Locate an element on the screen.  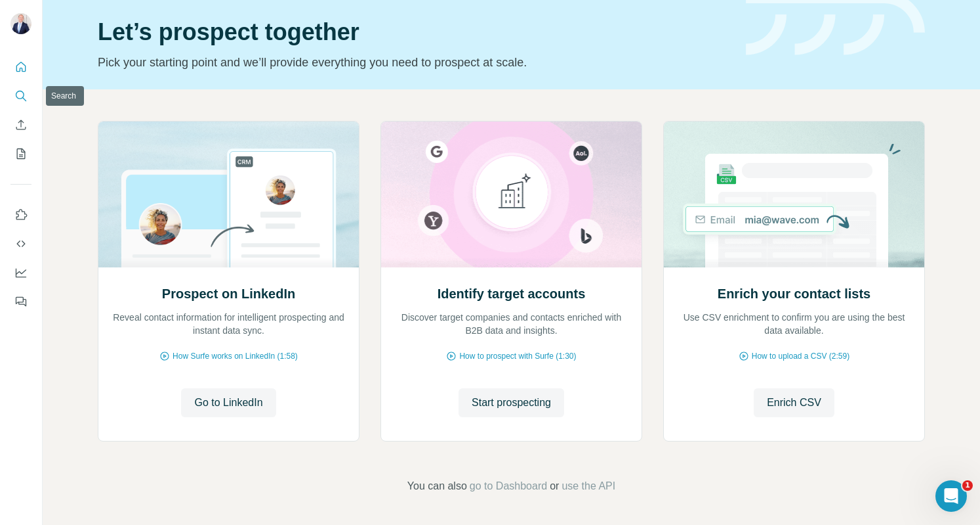
button: Feedback is located at coordinates (21, 301).